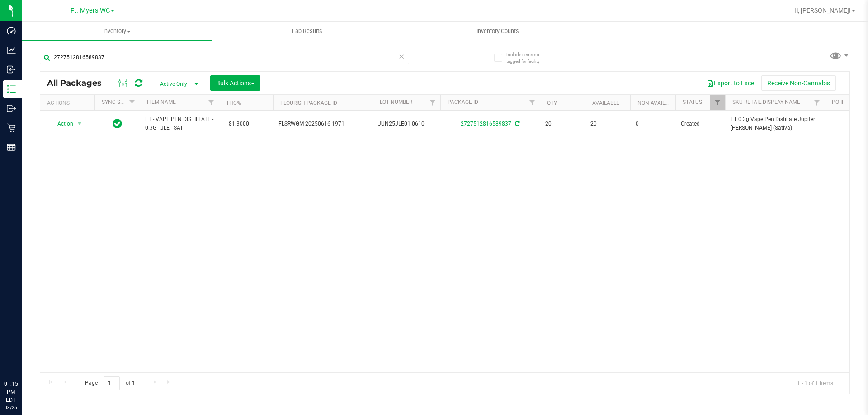 The height and width of the screenshot is (415, 868). Describe the element at coordinates (110, 383) in the screenshot. I see `span: Page of 1` at that location.